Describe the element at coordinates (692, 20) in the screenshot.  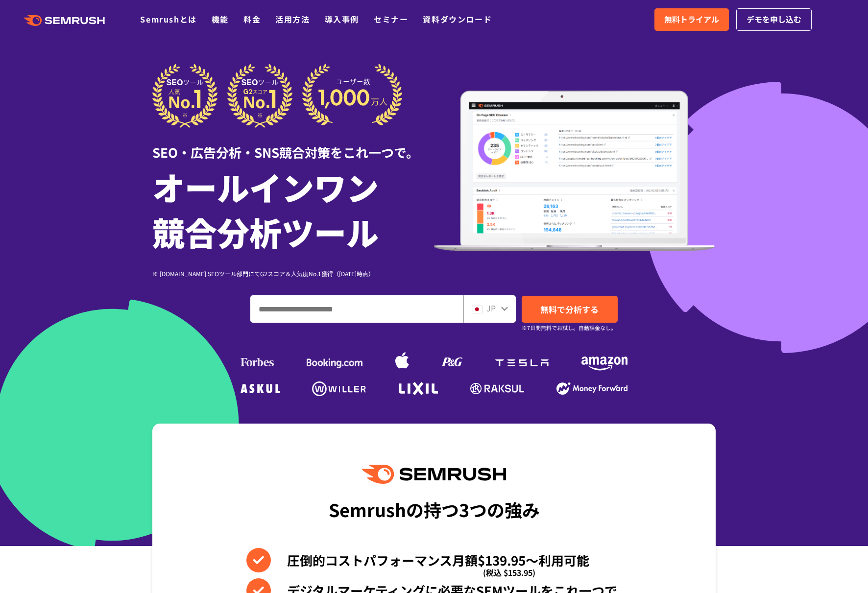
I see `span: 無料トライアル` at that location.